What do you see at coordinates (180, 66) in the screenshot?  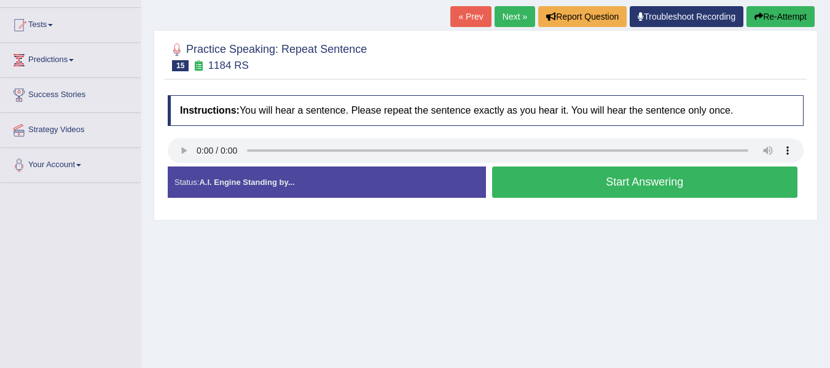 I see `span: 15` at bounding box center [180, 66].